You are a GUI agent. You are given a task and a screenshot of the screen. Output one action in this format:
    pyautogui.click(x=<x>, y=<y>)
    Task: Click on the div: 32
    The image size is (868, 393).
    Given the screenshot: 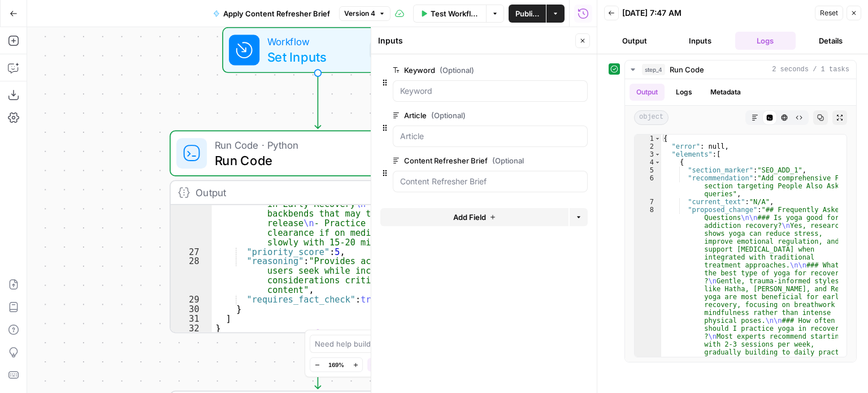 What is the action you would take?
    pyautogui.click(x=191, y=328)
    